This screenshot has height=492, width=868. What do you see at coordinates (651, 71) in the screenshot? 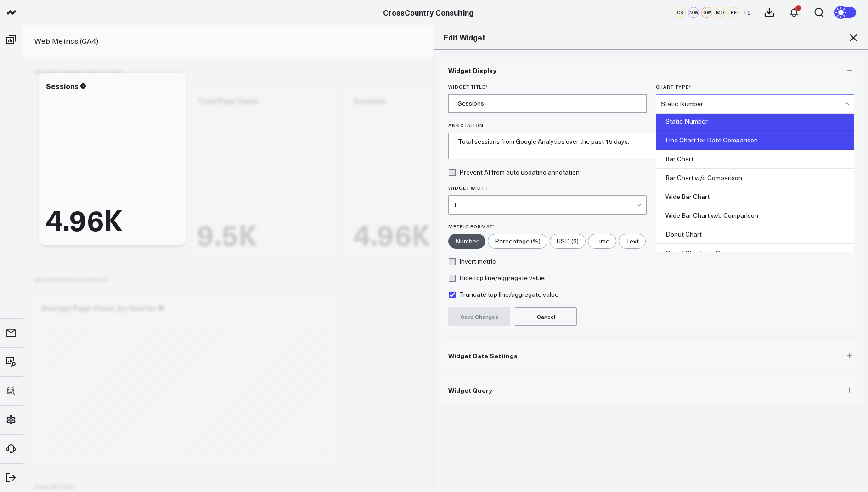
I see `button: Widget Display` at bounding box center [651, 71].